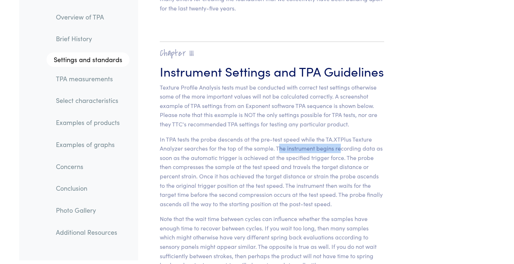 The width and height of the screenshot is (514, 264). What do you see at coordinates (272, 171) in the screenshot?
I see `p: In TPA tests the probe descends at the pre-test speed while the TA.XTPlus Texture Analyzer search...` at bounding box center [272, 171].